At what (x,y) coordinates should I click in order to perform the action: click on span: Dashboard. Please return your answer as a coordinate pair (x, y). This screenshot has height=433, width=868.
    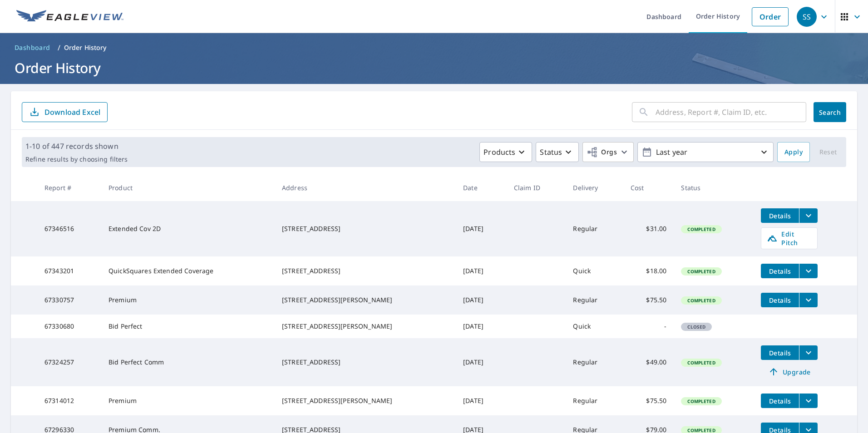
    Looking at the image, I should click on (32, 48).